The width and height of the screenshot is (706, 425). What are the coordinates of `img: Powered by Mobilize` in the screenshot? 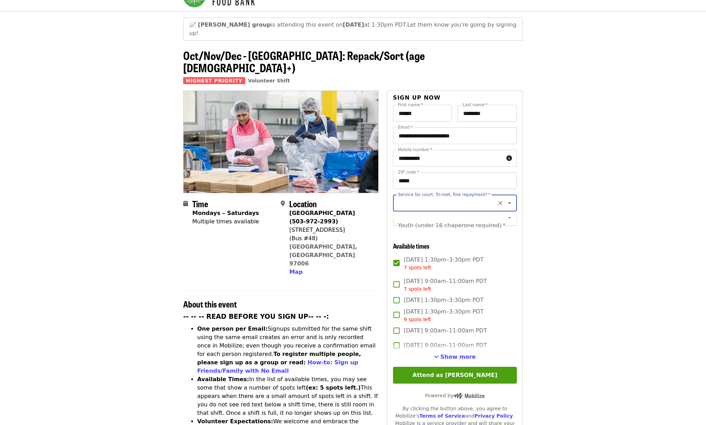 It's located at (469, 396).